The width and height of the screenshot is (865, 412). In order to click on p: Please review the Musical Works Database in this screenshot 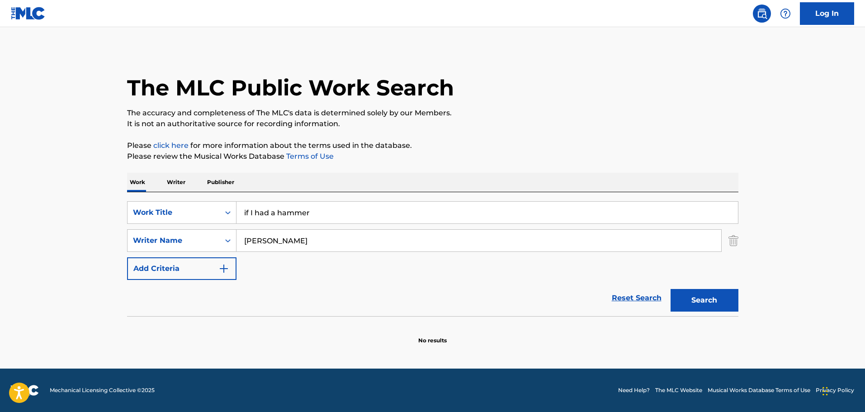, I will do `click(433, 156)`.